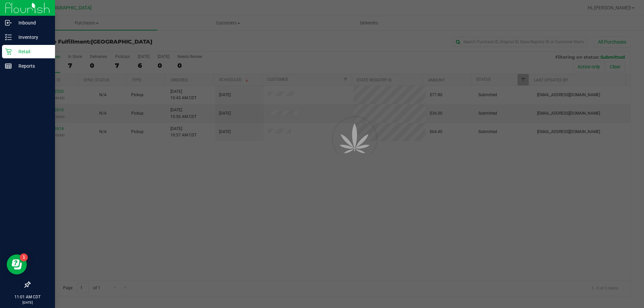 This screenshot has height=308, width=644. What do you see at coordinates (32, 37) in the screenshot?
I see `p: Inventory` at bounding box center [32, 37].